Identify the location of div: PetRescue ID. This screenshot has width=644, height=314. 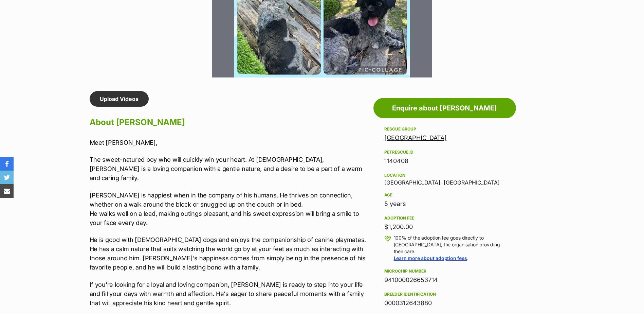
(445, 152).